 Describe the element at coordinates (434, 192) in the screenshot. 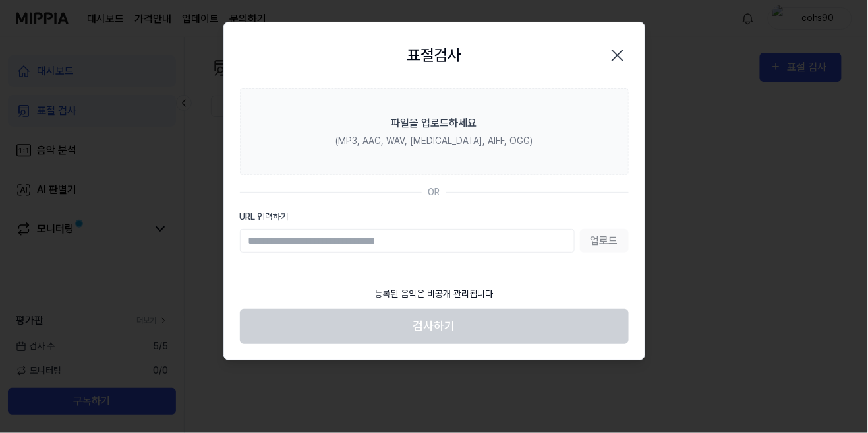

I see `div: OR` at that location.